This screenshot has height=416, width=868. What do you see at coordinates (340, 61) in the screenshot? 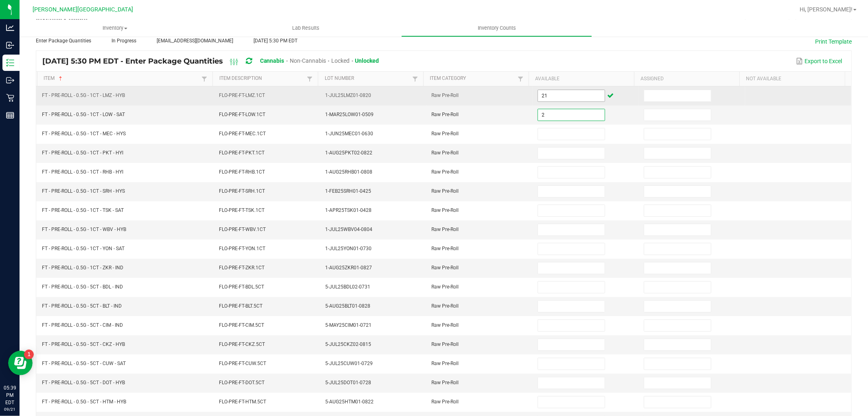
I see `span: Locked` at bounding box center [340, 61].